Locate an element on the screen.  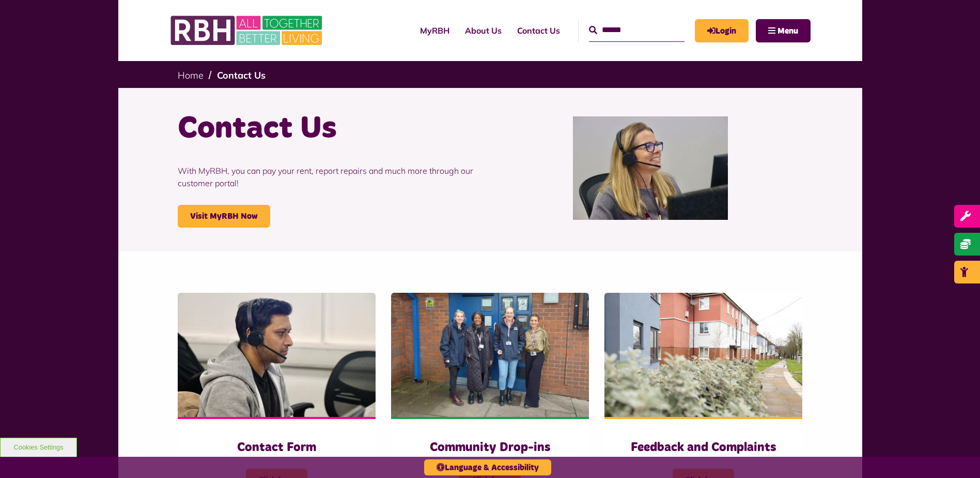
a: Visit MyRBH Now is located at coordinates (223, 216).